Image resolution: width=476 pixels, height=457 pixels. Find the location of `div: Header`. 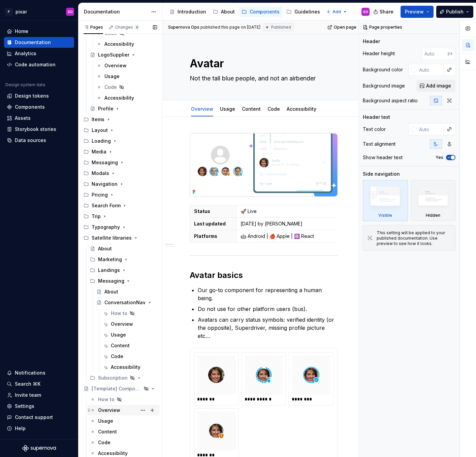

div: Header is located at coordinates (371, 42).